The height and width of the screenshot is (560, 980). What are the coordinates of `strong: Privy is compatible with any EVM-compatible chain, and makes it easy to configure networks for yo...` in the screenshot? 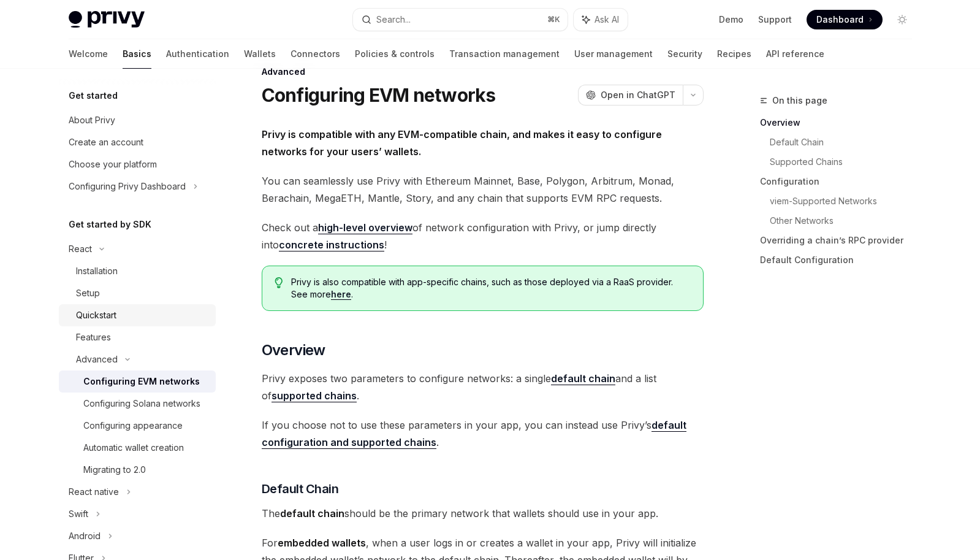 It's located at (462, 143).